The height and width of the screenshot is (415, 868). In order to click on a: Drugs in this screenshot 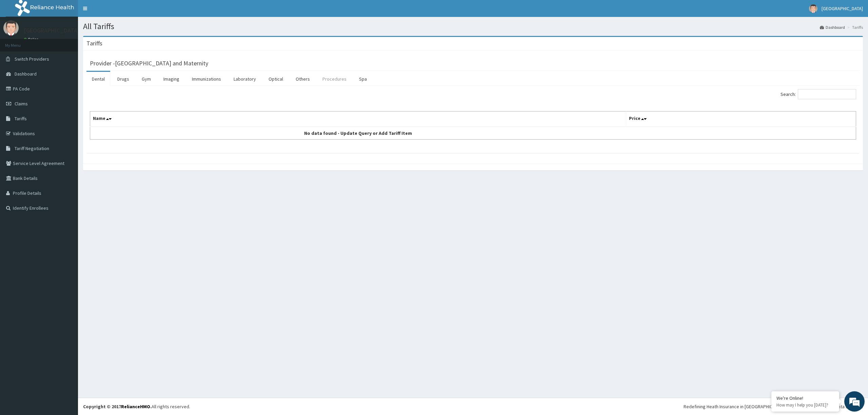, I will do `click(123, 79)`.